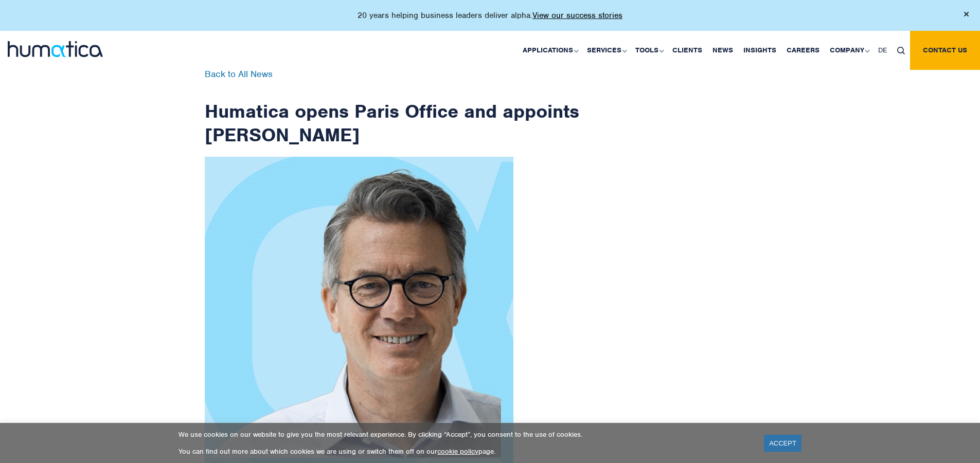 This screenshot has height=463, width=980. I want to click on a: Tools, so click(649, 50).